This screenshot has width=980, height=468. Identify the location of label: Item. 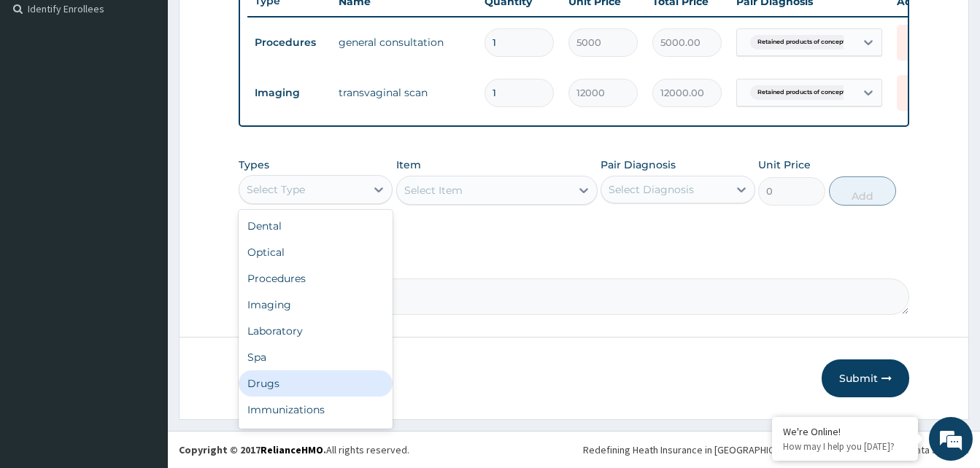
(409, 165).